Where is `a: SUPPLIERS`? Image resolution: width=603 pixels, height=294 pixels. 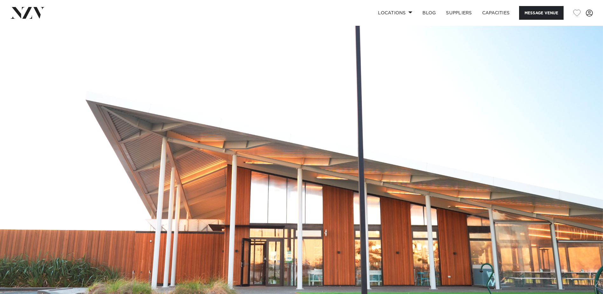
a: SUPPLIERS is located at coordinates (458, 13).